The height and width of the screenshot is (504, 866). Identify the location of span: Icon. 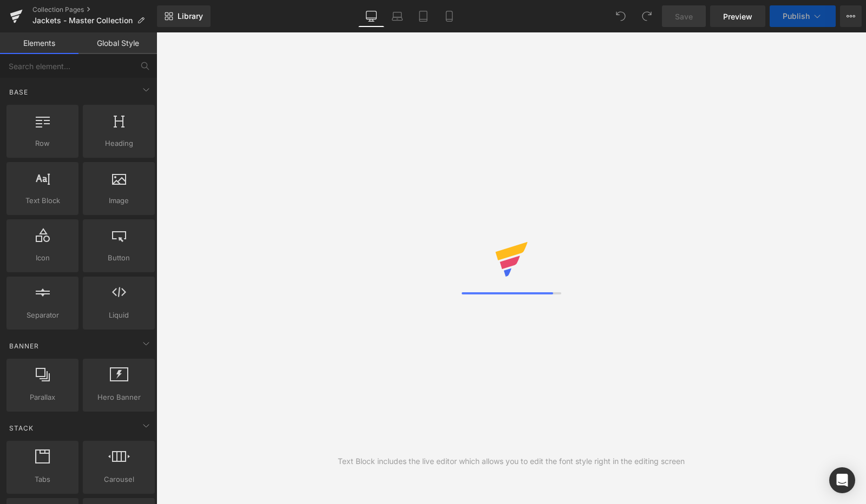
(43, 258).